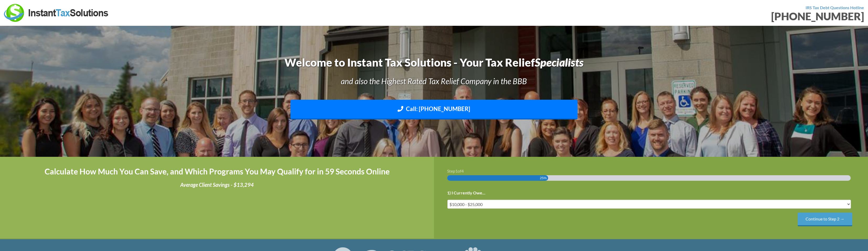 This screenshot has width=868, height=251. Describe the element at coordinates (217, 185) in the screenshot. I see `i: Average Client Savings - $13,294` at that location.